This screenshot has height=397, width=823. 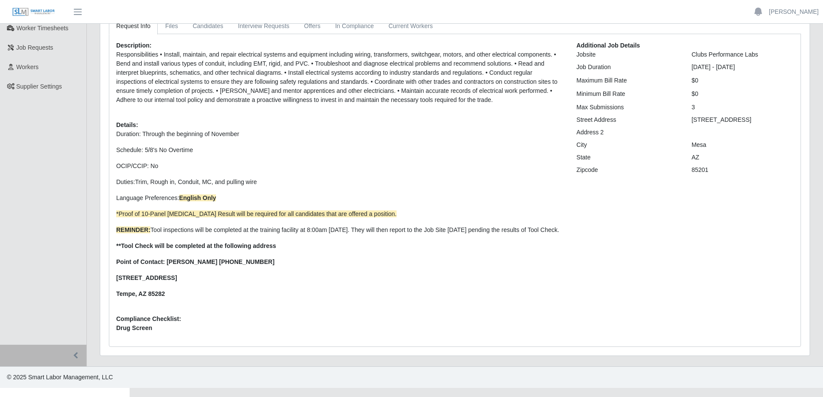 I want to click on a: In Compliance, so click(x=355, y=26).